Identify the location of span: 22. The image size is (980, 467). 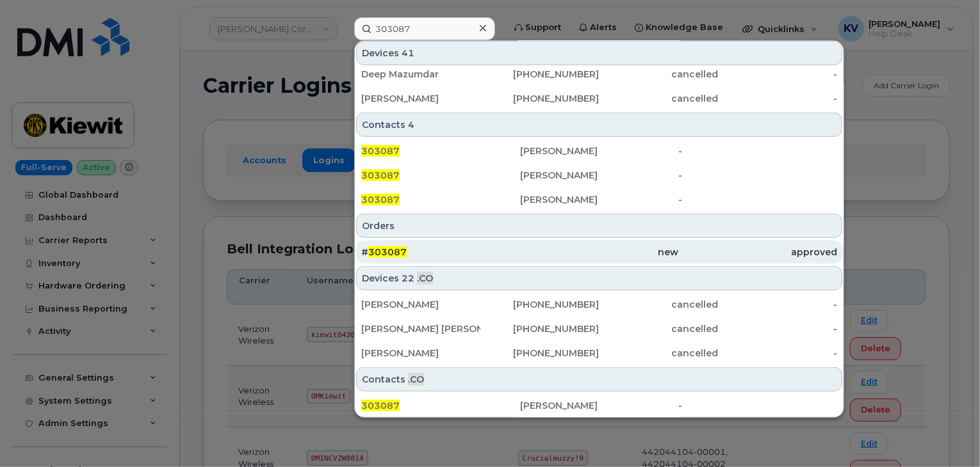
(408, 278).